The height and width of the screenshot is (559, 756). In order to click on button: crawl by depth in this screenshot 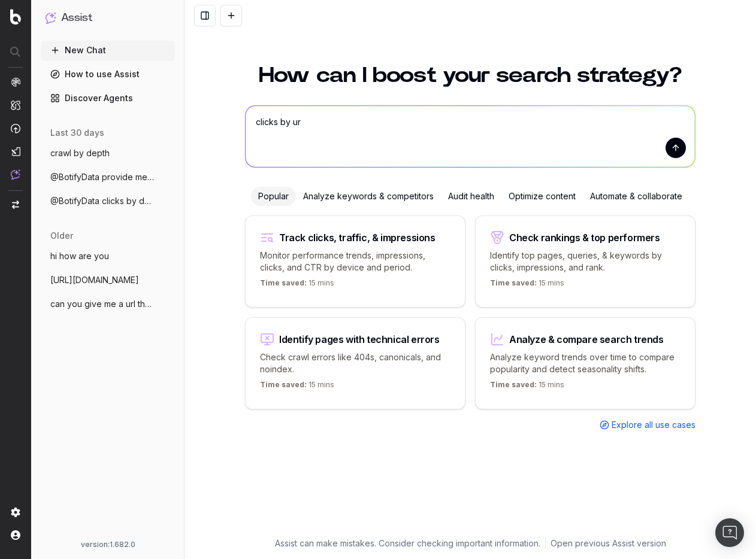, I will do `click(108, 153)`.